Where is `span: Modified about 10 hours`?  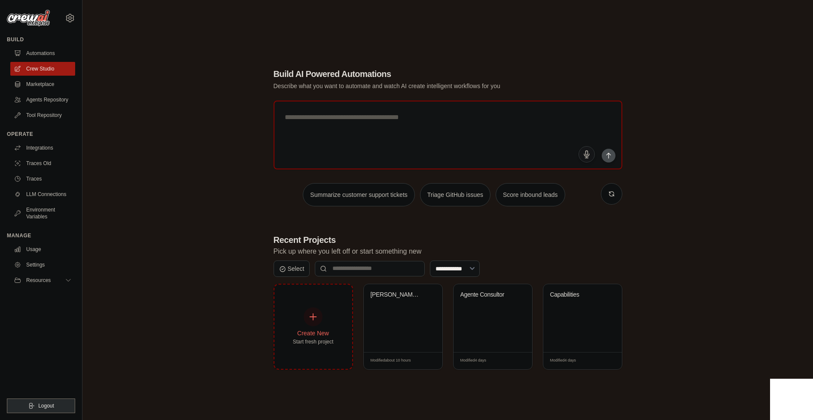 span: Modified about 10 hours is located at coordinates (391, 360).